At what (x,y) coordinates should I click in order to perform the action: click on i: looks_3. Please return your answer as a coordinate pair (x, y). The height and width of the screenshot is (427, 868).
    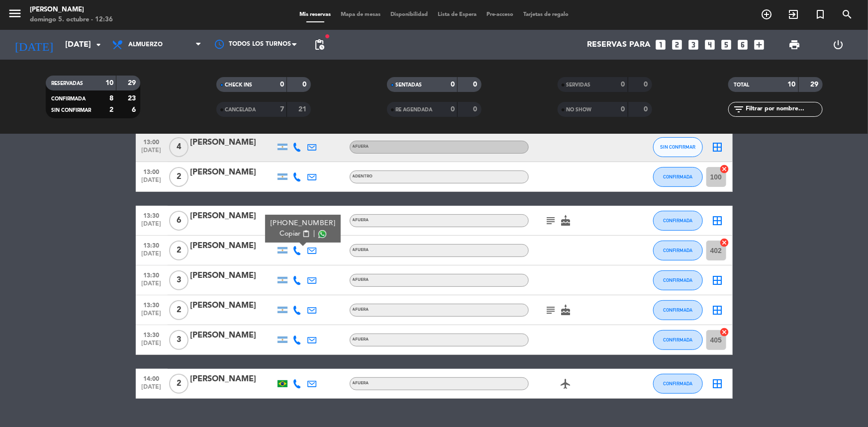
    Looking at the image, I should click on (694, 45).